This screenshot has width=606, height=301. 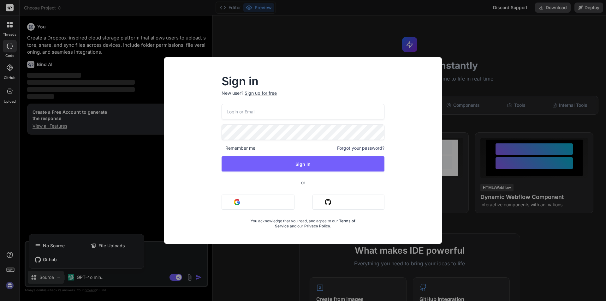 What do you see at coordinates (361, 148) in the screenshot?
I see `span: Forgot your password?` at bounding box center [361, 148].